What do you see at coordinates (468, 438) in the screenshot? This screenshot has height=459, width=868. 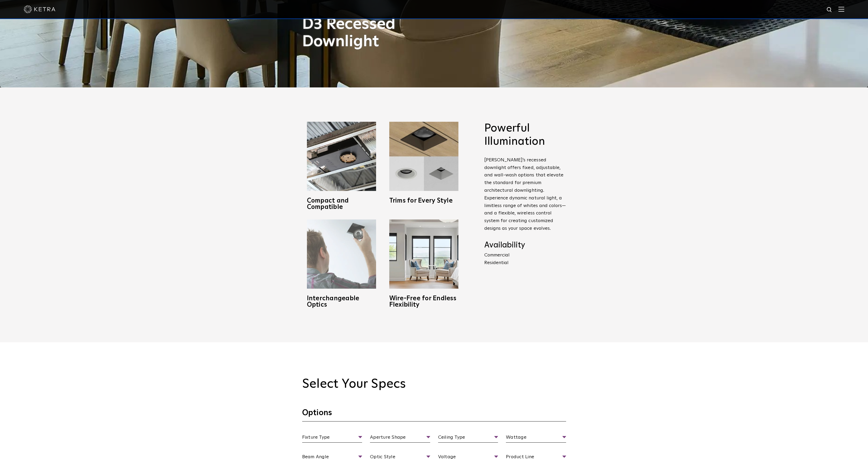 I see `span: Ceiling Type` at bounding box center [468, 438].